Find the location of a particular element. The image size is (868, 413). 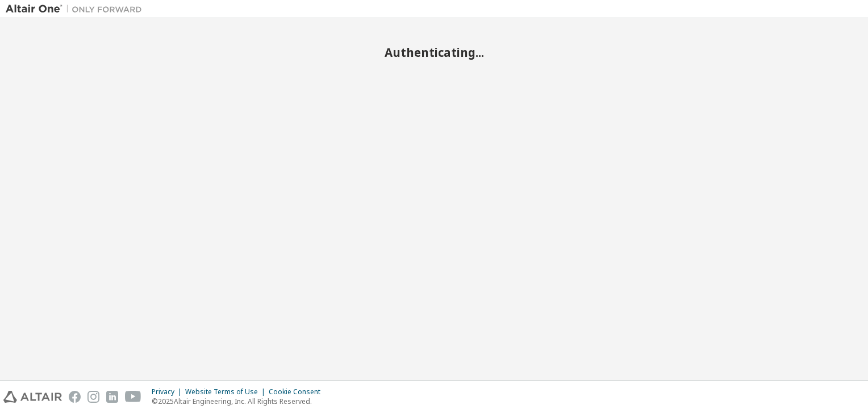

img: youtube.svg is located at coordinates (133, 396).